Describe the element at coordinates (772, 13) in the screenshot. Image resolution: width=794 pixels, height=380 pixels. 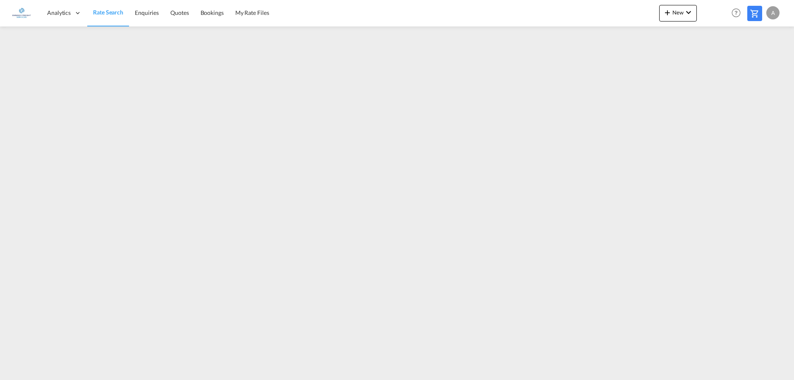
I see `div: A` at that location.